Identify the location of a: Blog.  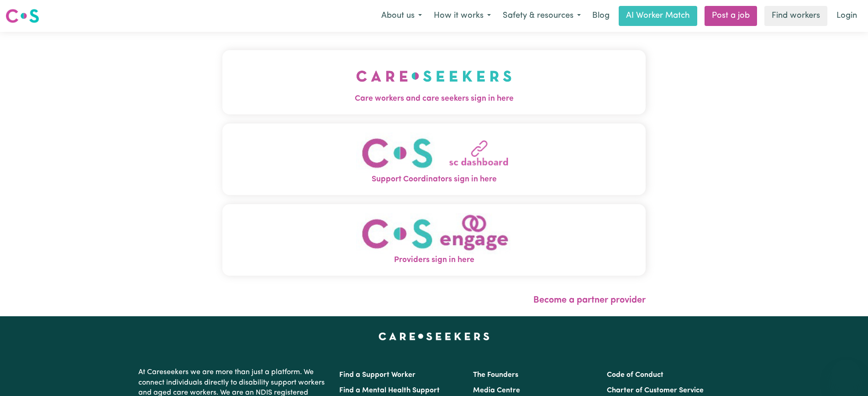
(601, 16).